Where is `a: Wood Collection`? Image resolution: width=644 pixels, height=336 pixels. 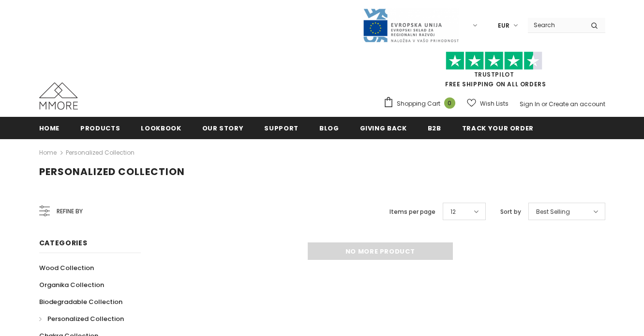
a: Wood Collection is located at coordinates (67, 268).